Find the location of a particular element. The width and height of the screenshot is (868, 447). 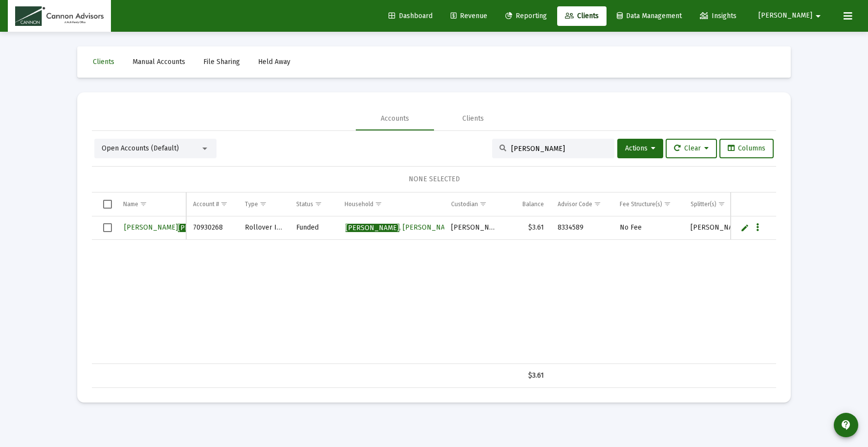

td: Column Splitter(s) is located at coordinates (728, 204).